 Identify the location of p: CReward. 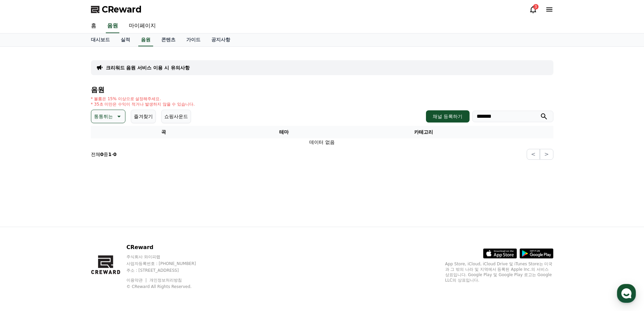
(168, 247).